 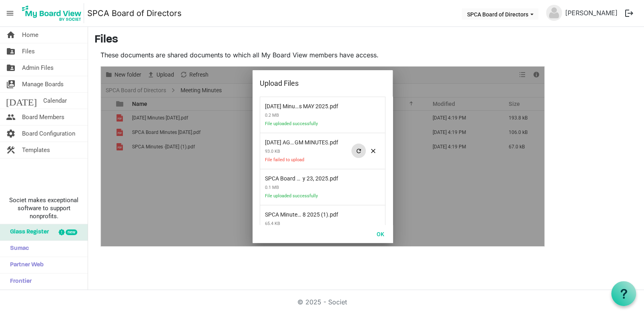 I want to click on span: Sumac, so click(x=17, y=249).